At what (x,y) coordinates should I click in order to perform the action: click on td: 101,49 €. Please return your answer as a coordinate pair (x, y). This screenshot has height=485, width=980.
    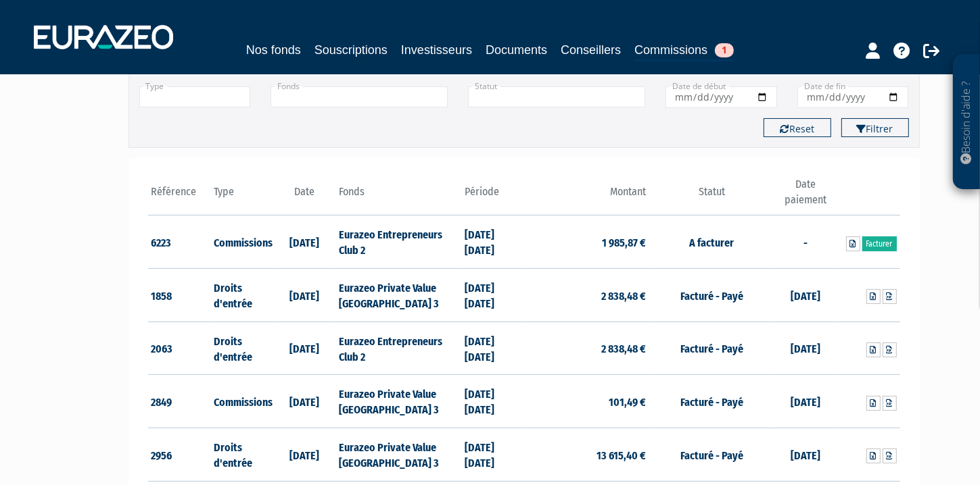
    Looking at the image, I should click on (586, 402).